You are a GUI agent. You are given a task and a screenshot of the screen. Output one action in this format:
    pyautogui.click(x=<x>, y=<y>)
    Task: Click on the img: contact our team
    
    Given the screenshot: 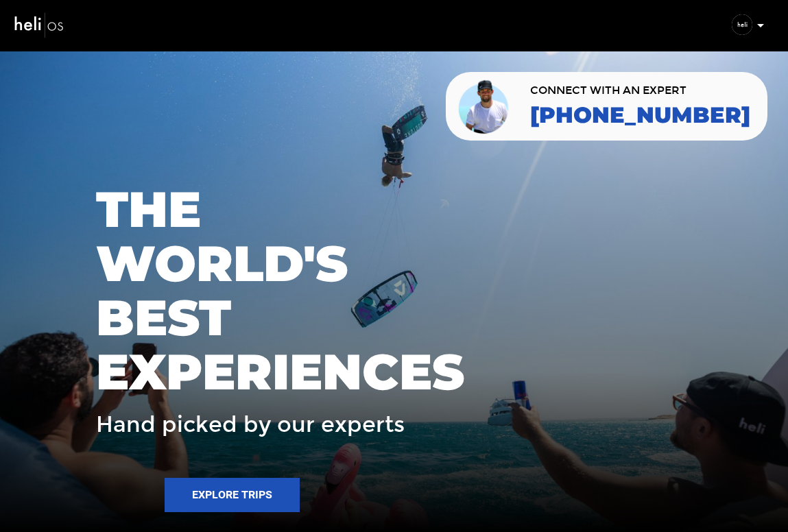 What is the action you would take?
    pyautogui.click(x=484, y=106)
    